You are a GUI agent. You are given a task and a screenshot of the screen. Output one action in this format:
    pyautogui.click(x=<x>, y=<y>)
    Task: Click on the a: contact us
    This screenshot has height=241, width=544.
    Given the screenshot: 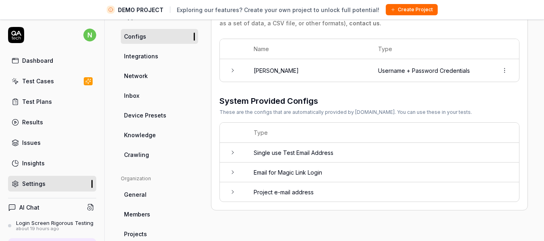 What is the action you would take?
    pyautogui.click(x=365, y=23)
    